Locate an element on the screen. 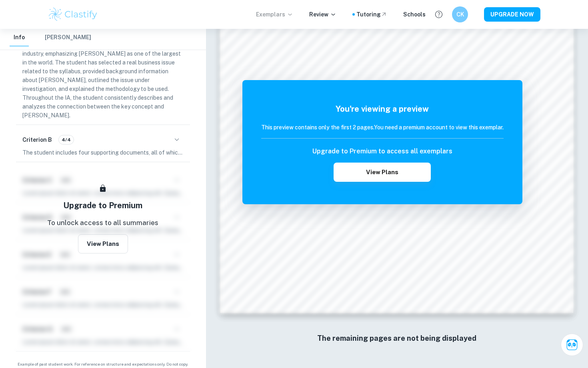 The width and height of the screenshot is (588, 368). p: To unlock access to all summaries is located at coordinates (103, 223).